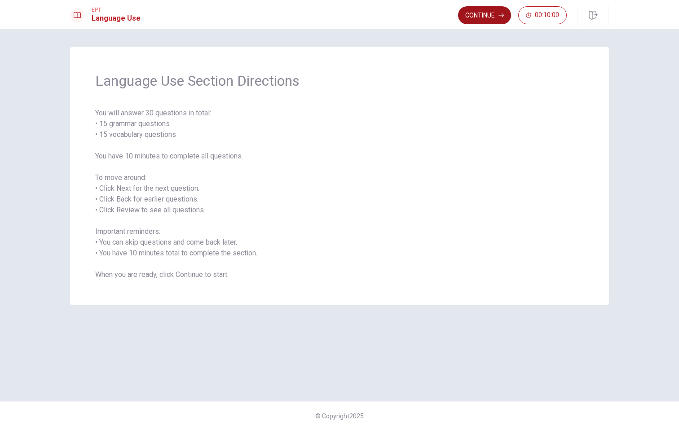 This screenshot has height=430, width=679. What do you see at coordinates (339, 194) in the screenshot?
I see `span: You will answer 30 questions in total: • 15 grammar questions • 15 vocabulary questions You have ...` at bounding box center [339, 194].